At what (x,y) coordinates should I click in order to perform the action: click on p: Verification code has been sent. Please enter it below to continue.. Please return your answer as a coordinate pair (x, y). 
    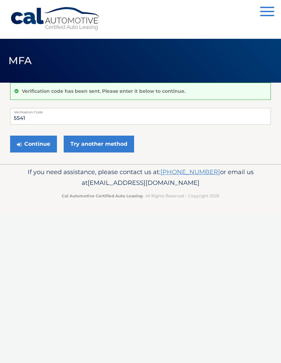
    Looking at the image, I should click on (104, 91).